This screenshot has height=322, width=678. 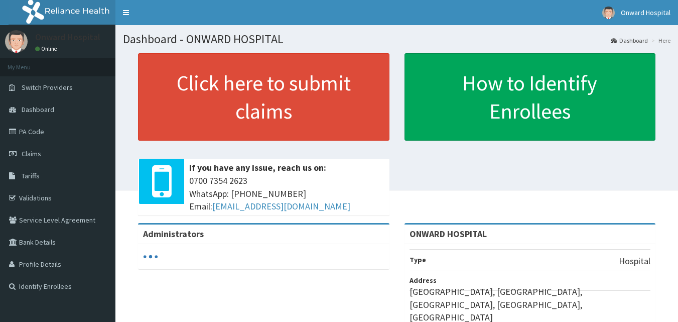 I want to click on p: Hospital, so click(x=635, y=261).